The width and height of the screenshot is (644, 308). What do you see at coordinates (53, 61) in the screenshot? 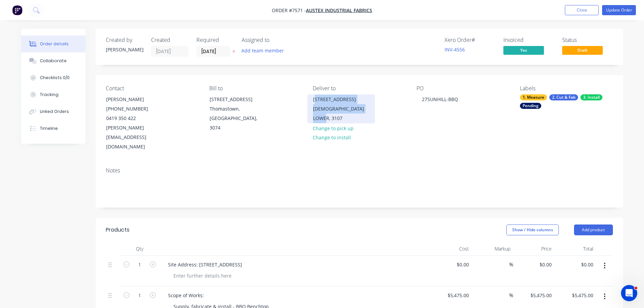
I see `div: Collaborate` at bounding box center [53, 61].